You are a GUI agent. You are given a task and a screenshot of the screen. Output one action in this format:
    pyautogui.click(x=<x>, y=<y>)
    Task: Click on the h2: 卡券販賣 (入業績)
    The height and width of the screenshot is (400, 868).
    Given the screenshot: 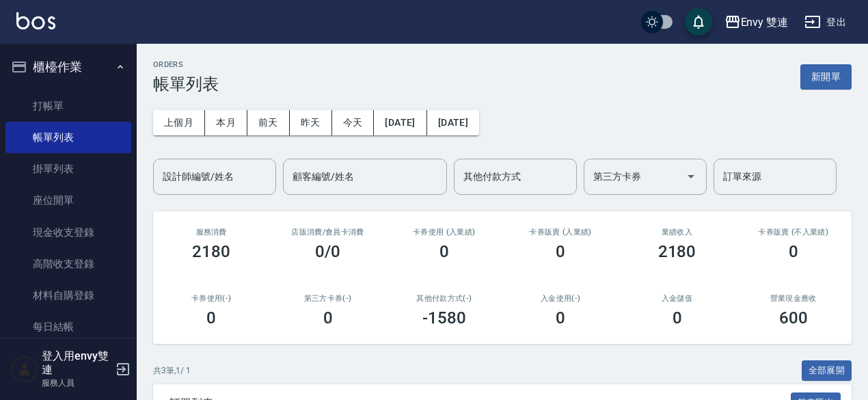 What is the action you would take?
    pyautogui.click(x=561, y=231)
    